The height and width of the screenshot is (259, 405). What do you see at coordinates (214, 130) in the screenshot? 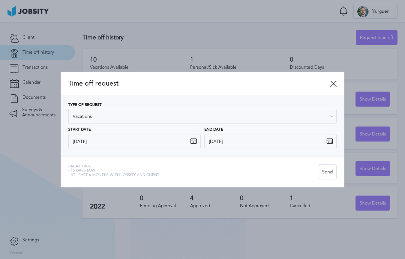
I see `span: End Date` at bounding box center [214, 130].